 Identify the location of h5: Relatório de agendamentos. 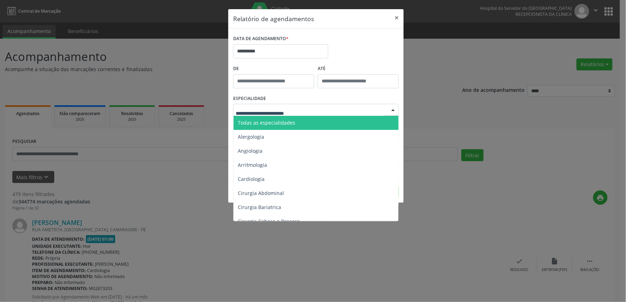
(273, 19).